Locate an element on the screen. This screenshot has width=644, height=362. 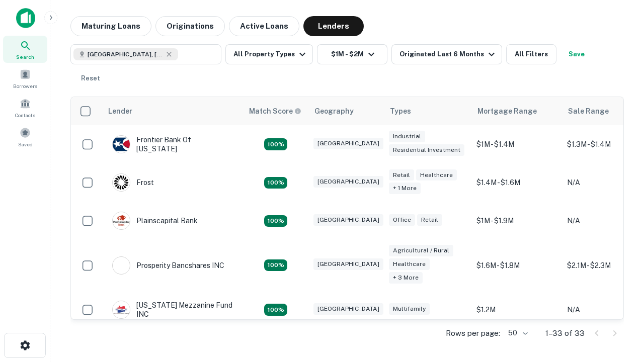
button: Originations is located at coordinates (191, 26).